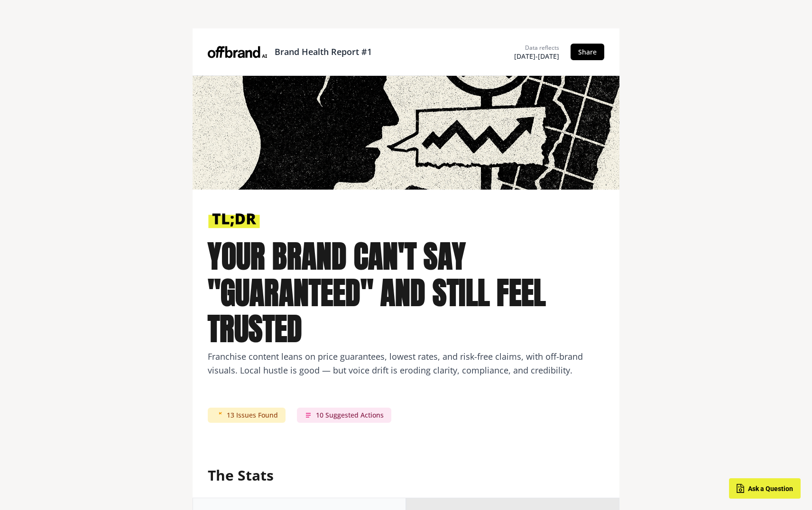 This screenshot has width=812, height=510. I want to click on p: Franchise content leans on price guarantees, lowest rates, and risk-free claims, with off-brand v..., so click(406, 363).